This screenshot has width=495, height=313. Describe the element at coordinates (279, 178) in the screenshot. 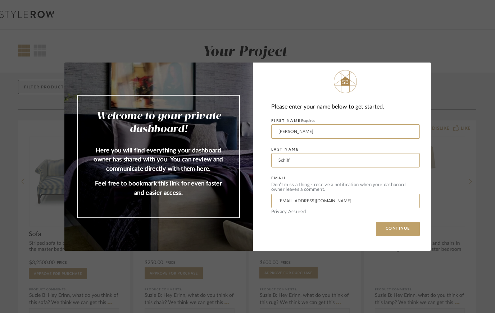

I see `label: EMAIL` at that location.